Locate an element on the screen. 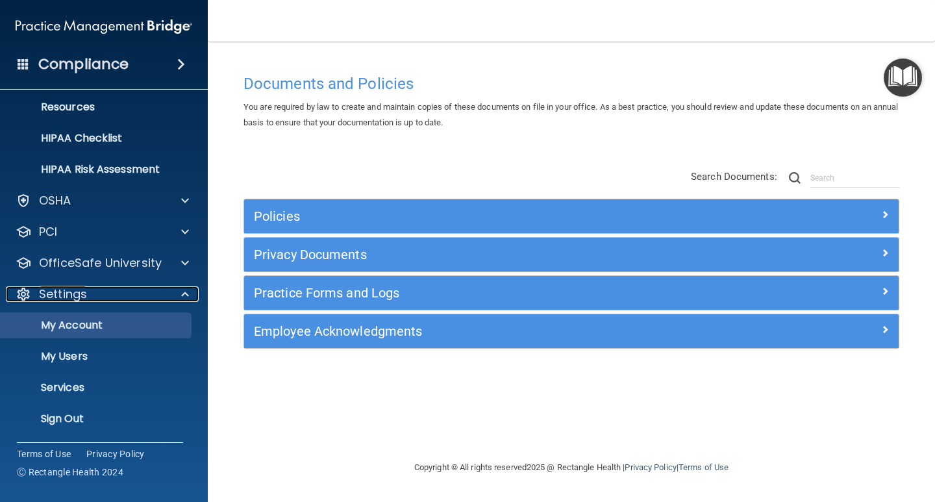  h4: Documents and Policies is located at coordinates (571, 84).